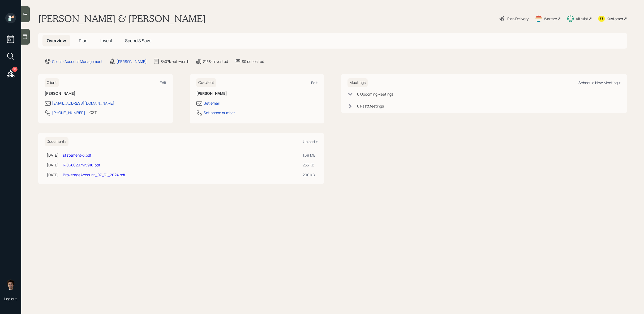  What do you see at coordinates (206, 83) in the screenshot?
I see `h6: Co-client` at bounding box center [206, 83].